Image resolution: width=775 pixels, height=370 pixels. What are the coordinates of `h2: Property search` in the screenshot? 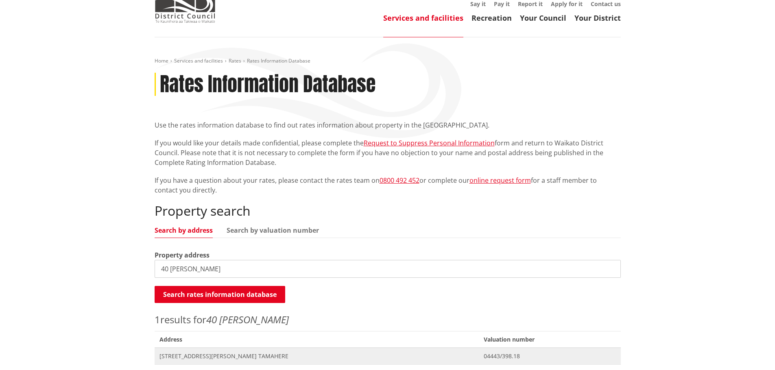 It's located at (388, 211).